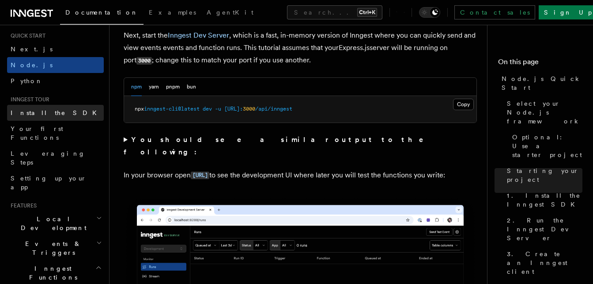 Image resolution: width=593 pixels, height=284 pixels. I want to click on span: Inngest tour, so click(28, 99).